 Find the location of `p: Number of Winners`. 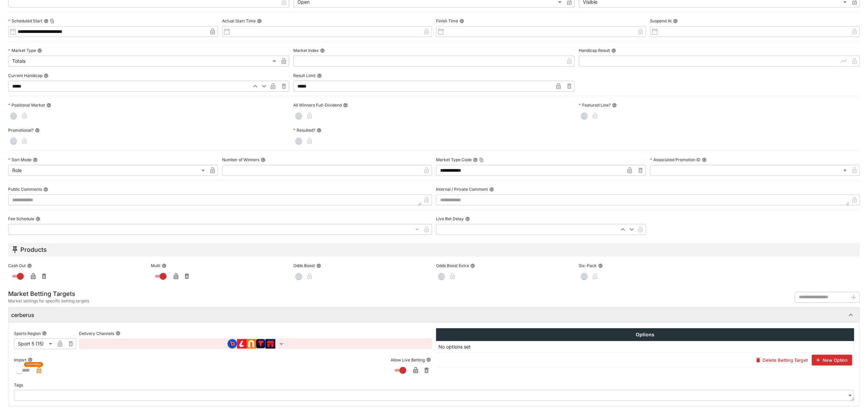

p: Number of Winners is located at coordinates (241, 160).